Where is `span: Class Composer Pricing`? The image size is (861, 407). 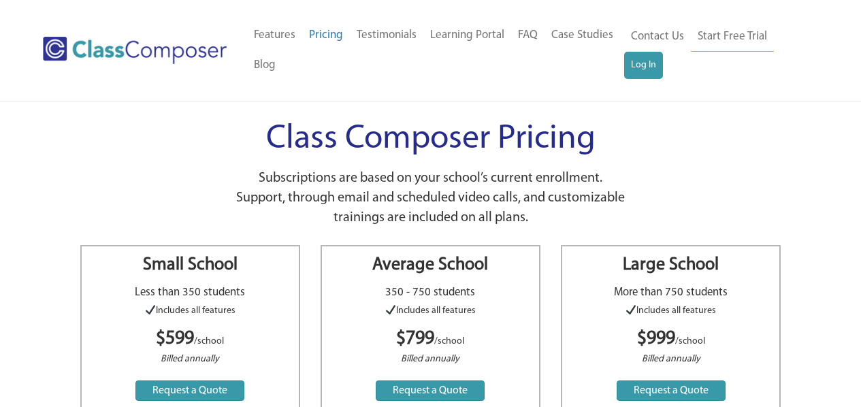
span: Class Composer Pricing is located at coordinates (431, 139).